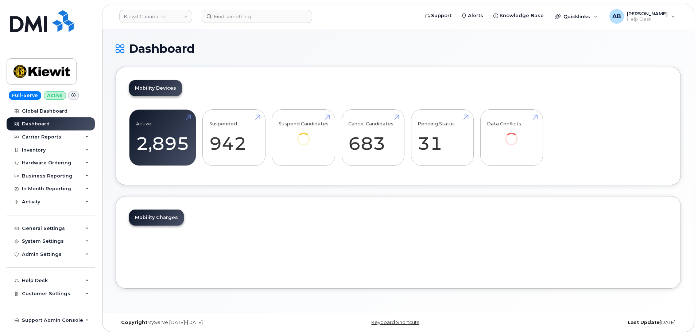 This screenshot has width=698, height=332. I want to click on a: Cancel Candidates 683, so click(373, 138).